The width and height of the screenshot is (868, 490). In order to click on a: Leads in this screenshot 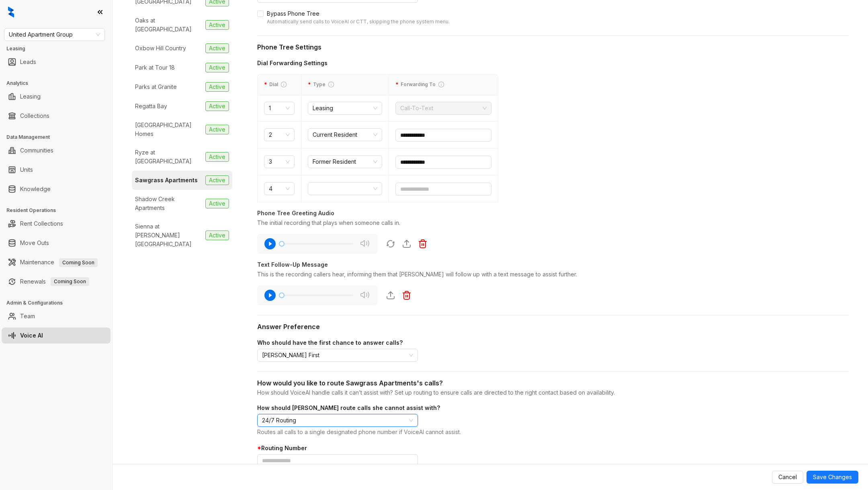, I will do `click(28, 62)`.